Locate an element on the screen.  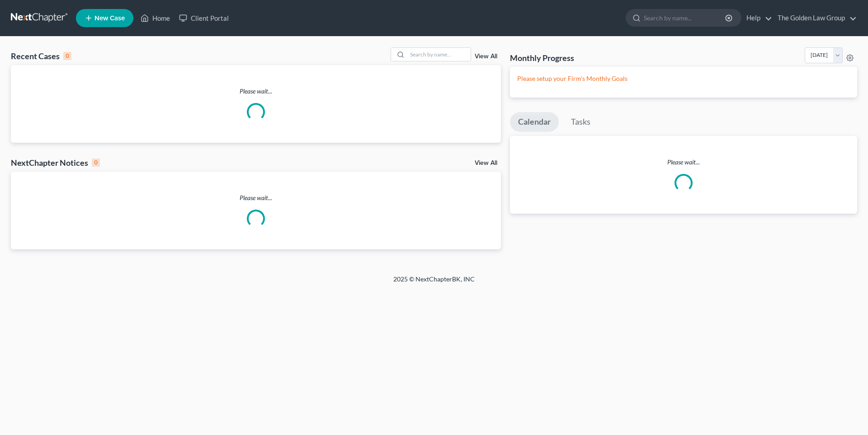
a: Client Portal is located at coordinates (204, 18).